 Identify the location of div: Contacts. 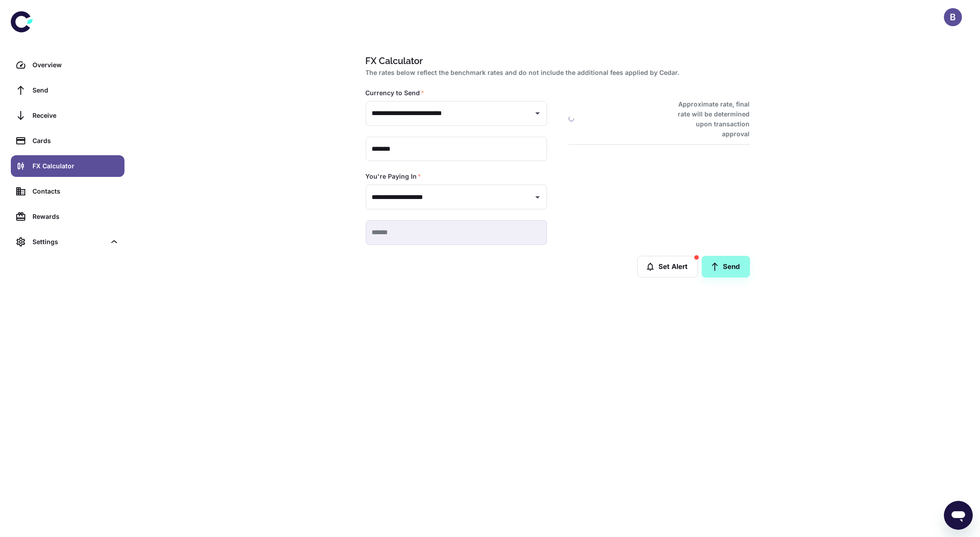
(76, 191).